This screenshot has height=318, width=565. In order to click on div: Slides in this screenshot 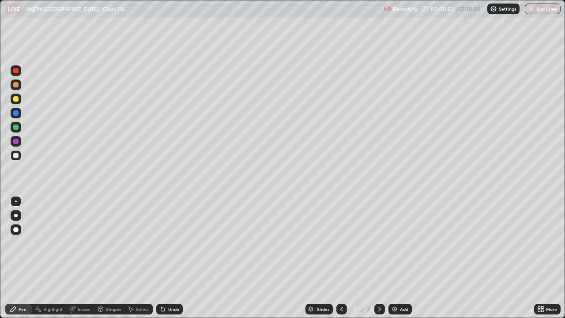, I will do `click(323, 309)`.